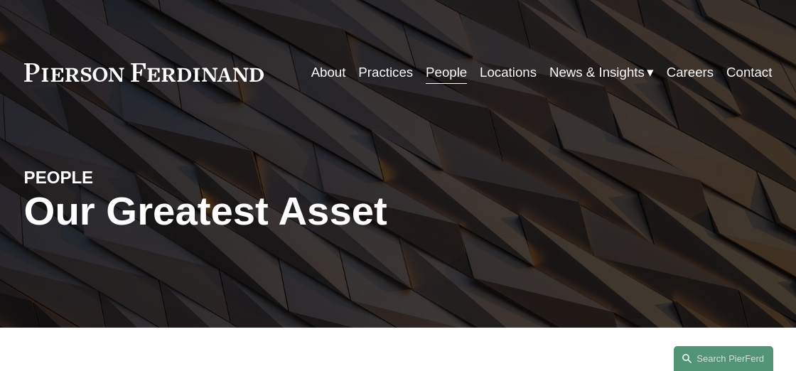 This screenshot has height=371, width=796. What do you see at coordinates (690, 72) in the screenshot?
I see `a: Careers` at bounding box center [690, 72].